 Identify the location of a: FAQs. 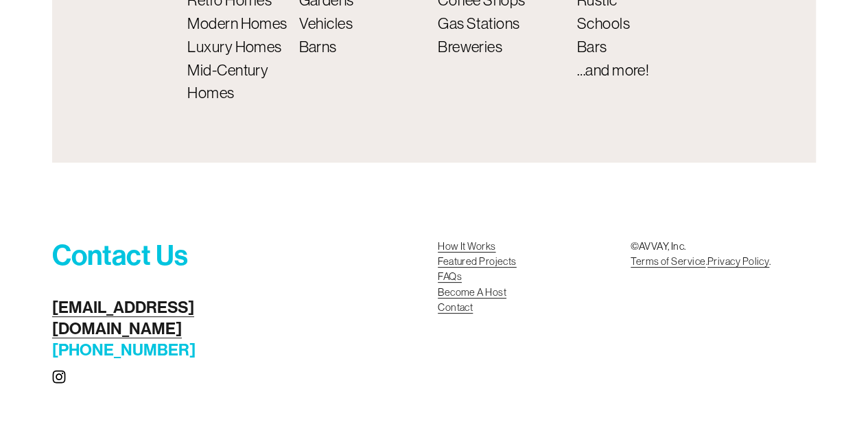
(449, 276).